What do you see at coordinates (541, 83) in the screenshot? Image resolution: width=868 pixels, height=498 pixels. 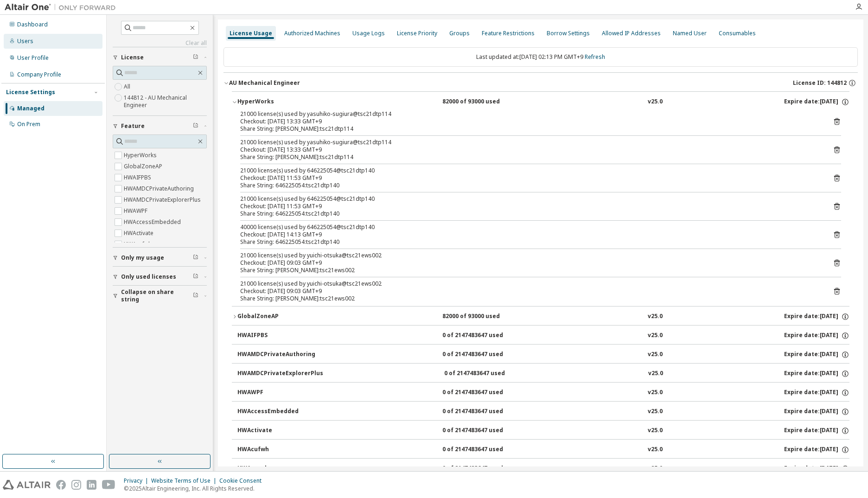 I see `button: AU Mechanical EngineerLicense ID: 144812` at bounding box center [541, 83].